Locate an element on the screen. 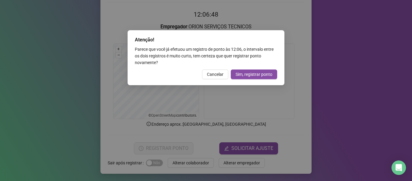 The width and height of the screenshot is (412, 181). span: Sim, registrar ponto is located at coordinates (254, 74).